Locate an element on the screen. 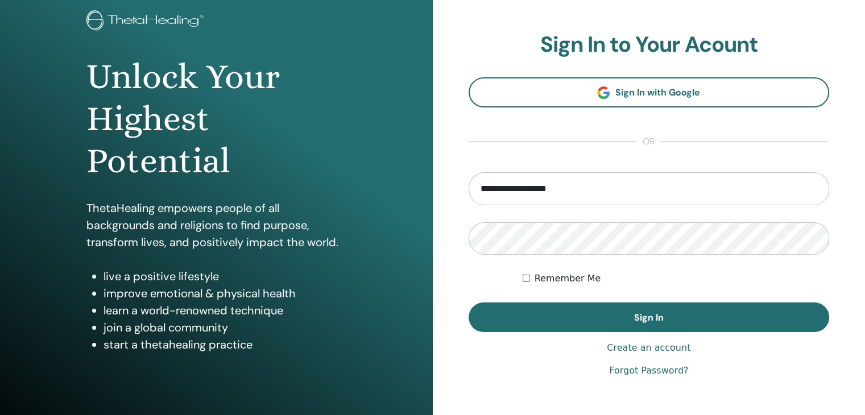 The width and height of the screenshot is (865, 415). label: Remember Me is located at coordinates (568, 279).